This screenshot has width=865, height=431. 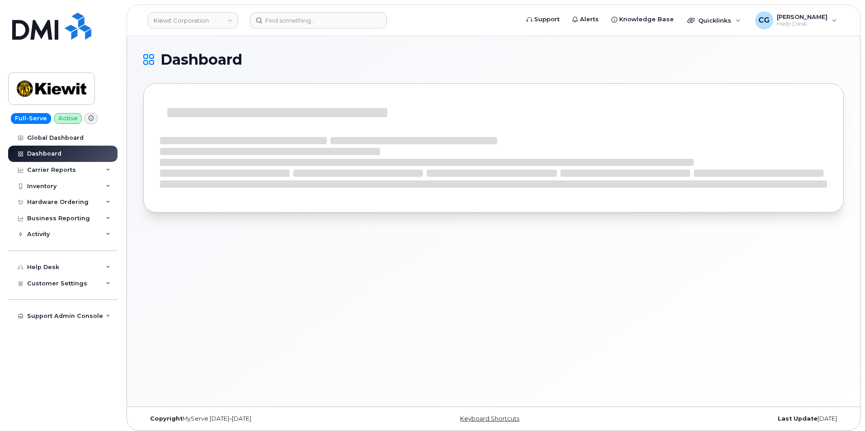 I want to click on strong: Last Update, so click(x=798, y=418).